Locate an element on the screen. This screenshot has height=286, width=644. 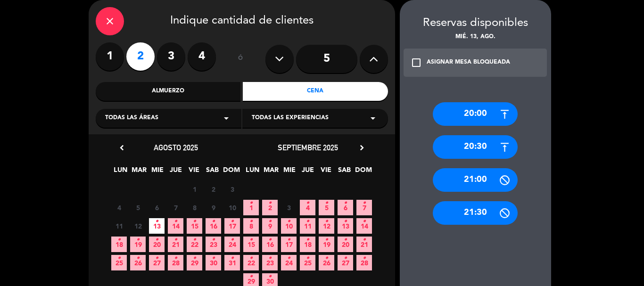
span: MIE is located at coordinates (157, 172).